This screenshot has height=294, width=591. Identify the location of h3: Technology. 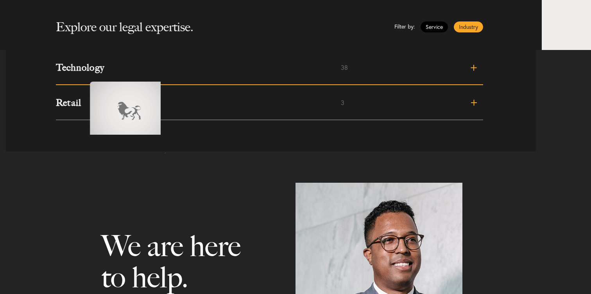
(198, 68).